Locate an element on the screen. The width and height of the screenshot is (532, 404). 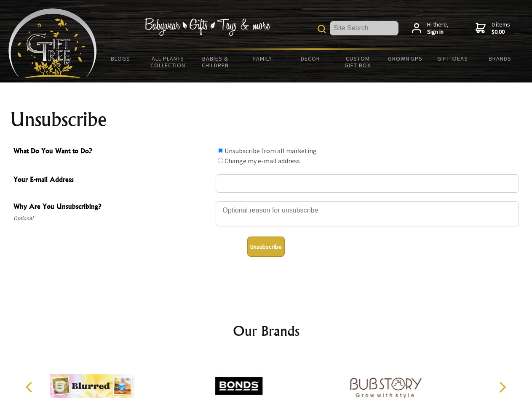
a: Decor is located at coordinates (310, 59).